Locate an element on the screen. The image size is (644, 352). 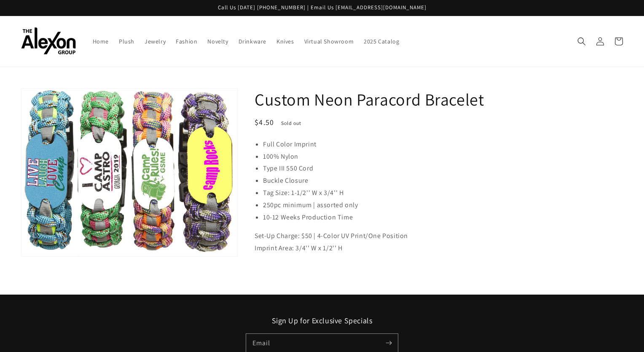
a: Home is located at coordinates (101, 41).